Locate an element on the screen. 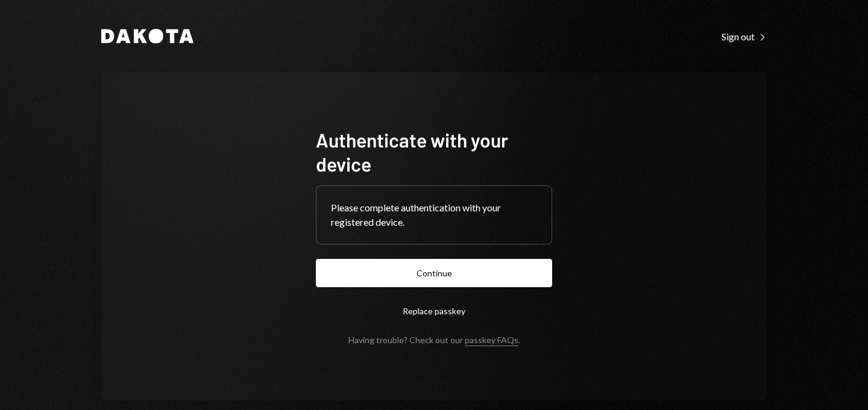  div: Please complete authentication with your registered device. is located at coordinates (434, 215).